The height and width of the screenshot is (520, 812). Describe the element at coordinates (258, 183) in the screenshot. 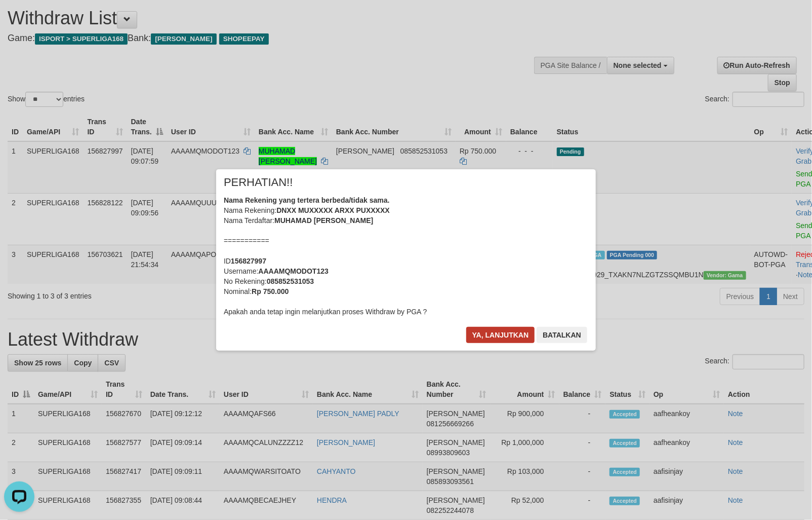

I see `span: PERHATIAN!!` at that location.